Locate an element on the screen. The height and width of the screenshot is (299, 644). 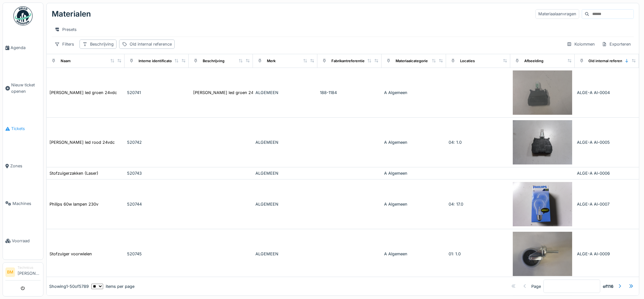
div: Page is located at coordinates (536, 286).